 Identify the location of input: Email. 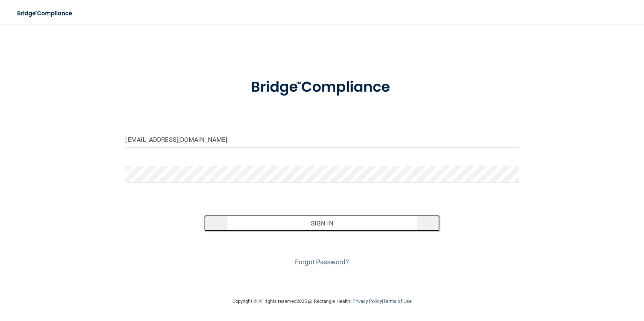
(321, 139).